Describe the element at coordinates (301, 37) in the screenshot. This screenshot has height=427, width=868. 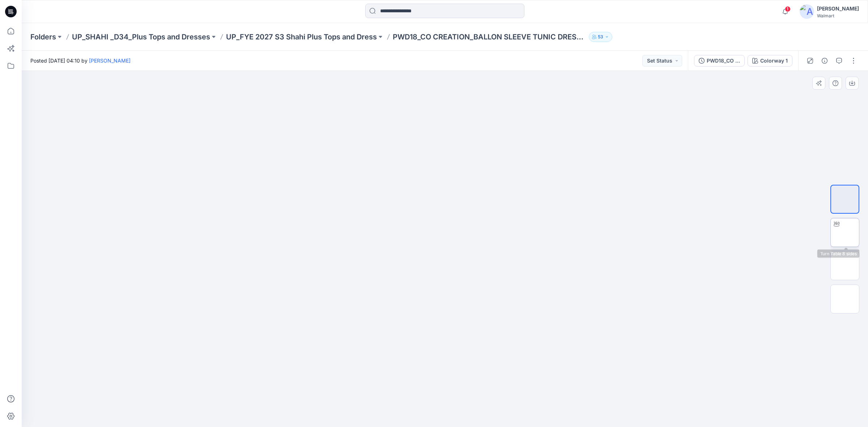
I see `a: UP_FYE 2027 S3 Shahi Plus Tops and Dress` at that location.